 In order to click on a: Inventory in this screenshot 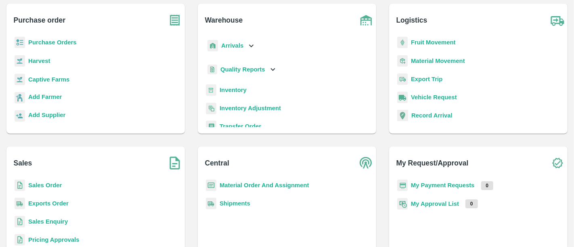, I will do `click(233, 90)`.